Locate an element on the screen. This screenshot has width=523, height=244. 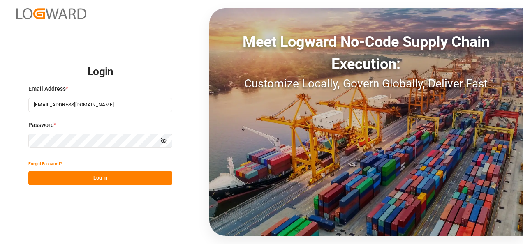
div: Meet Logward No-Code Supply Chain Execution: is located at coordinates (366, 53).